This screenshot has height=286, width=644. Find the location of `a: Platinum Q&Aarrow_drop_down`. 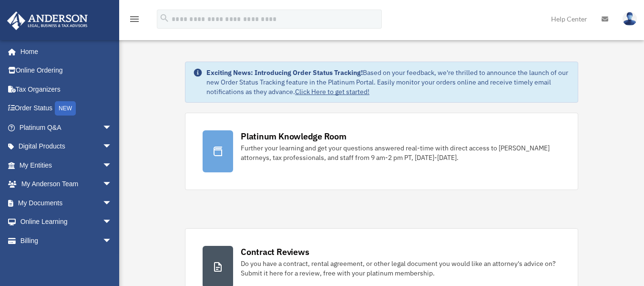

a: Platinum Q&Aarrow_drop_down is located at coordinates (66, 127).